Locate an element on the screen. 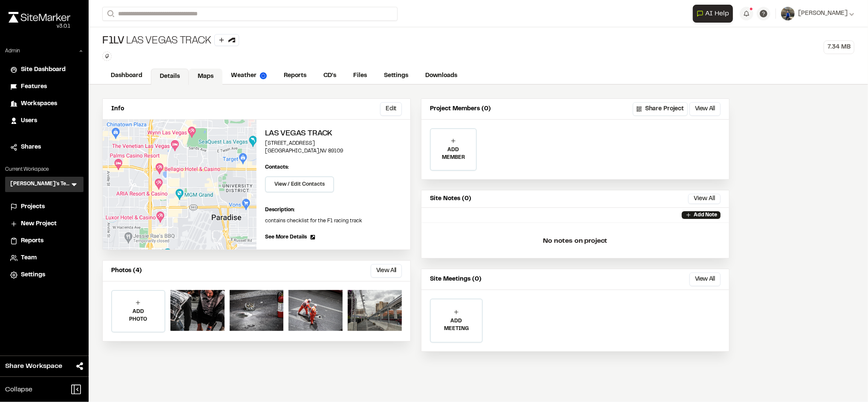 Image resolution: width=868 pixels, height=402 pixels. a: New Project is located at coordinates (44, 224).